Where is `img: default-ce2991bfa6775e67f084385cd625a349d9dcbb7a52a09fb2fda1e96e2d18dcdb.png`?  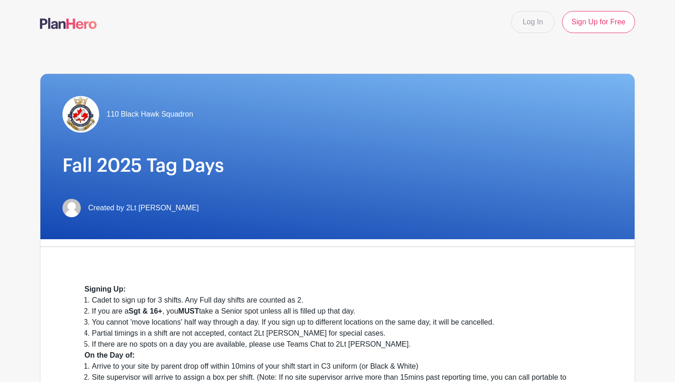 img: default-ce2991bfa6775e67f084385cd625a349d9dcbb7a52a09fb2fda1e96e2d18dcdb.png is located at coordinates (72, 208).